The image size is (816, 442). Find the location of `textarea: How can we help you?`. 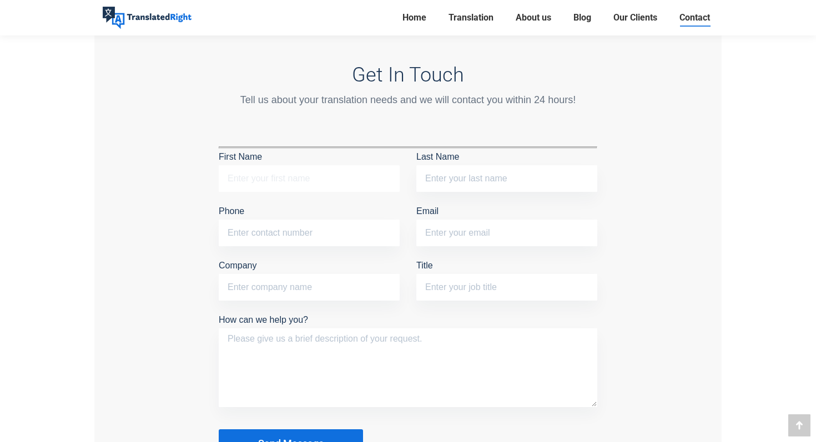

textarea: How can we help you? is located at coordinates (408, 368).